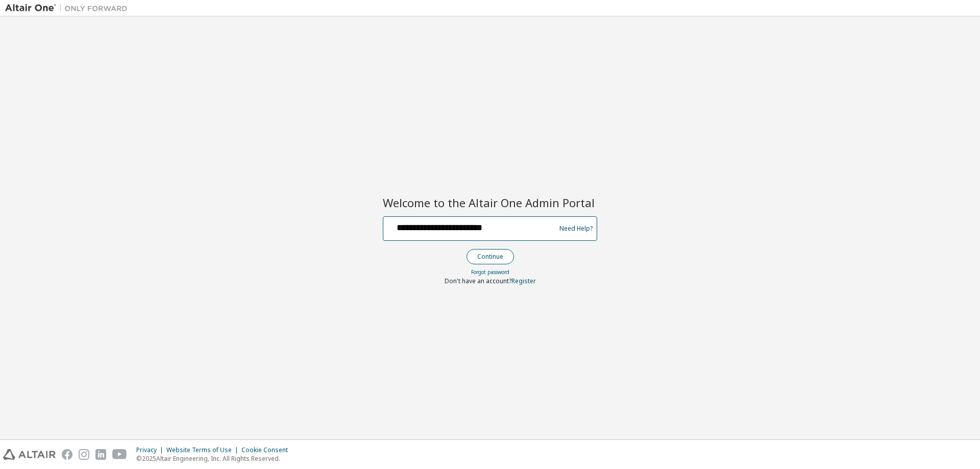 The height and width of the screenshot is (469, 980). I want to click on a: Need Help?, so click(576, 228).